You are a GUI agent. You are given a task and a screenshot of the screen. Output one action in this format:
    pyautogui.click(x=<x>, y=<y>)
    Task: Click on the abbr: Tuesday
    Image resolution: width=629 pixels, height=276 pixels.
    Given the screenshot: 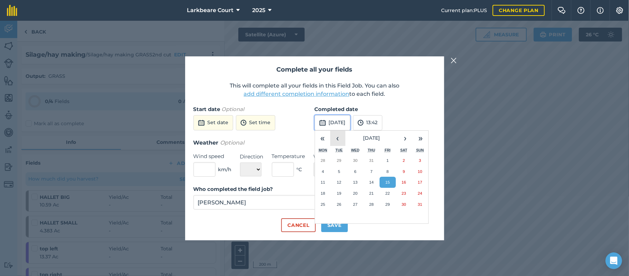 What is the action you would take?
    pyautogui.click(x=339, y=150)
    